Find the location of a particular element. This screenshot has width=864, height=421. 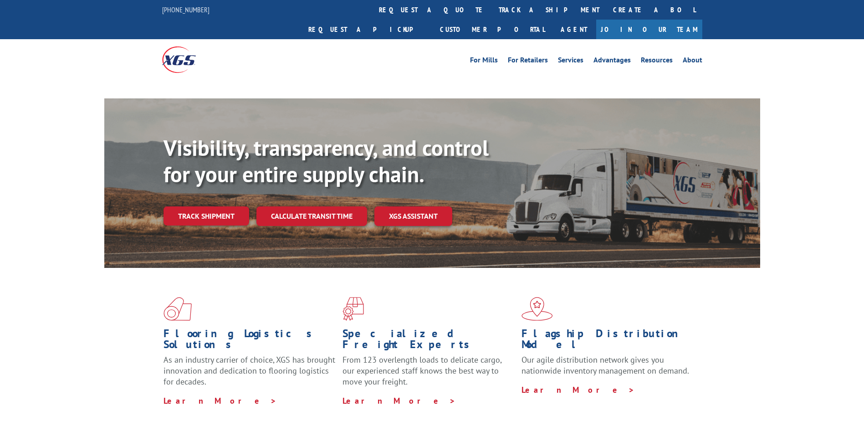

h1: Specialized Freight Experts is located at coordinates (428, 341).